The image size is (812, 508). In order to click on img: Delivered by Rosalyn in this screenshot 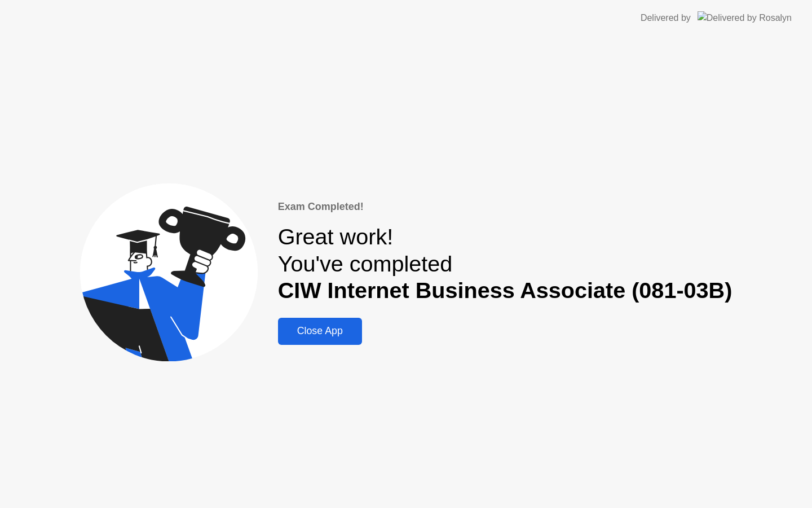, I will do `click(744, 18)`.